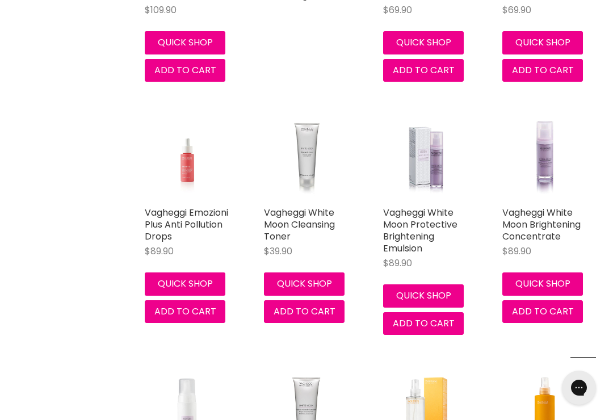 This screenshot has width=613, height=420. What do you see at coordinates (544, 158) in the screenshot?
I see `img: Vagheggi White Moon Brightening Concentrate` at bounding box center [544, 158].